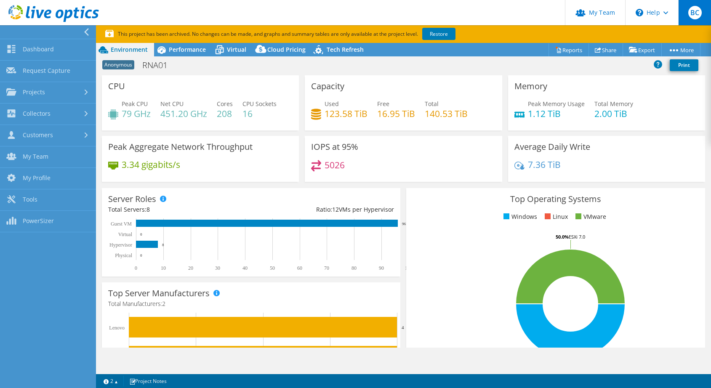  I want to click on h4: 208, so click(225, 114).